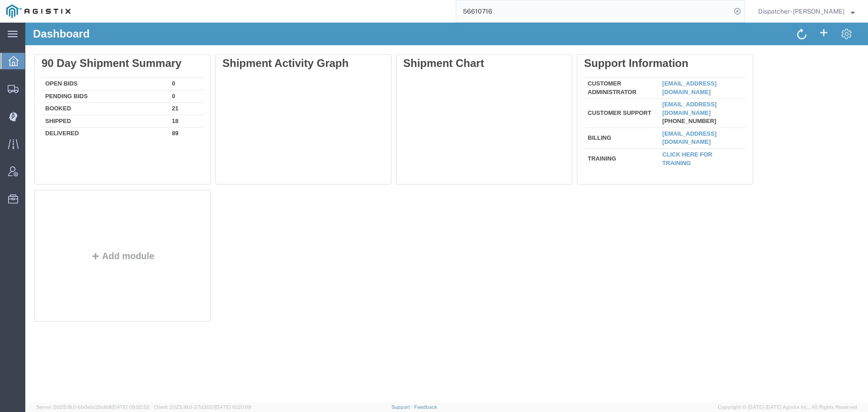 This screenshot has width=868, height=412. What do you see at coordinates (640, 41) in the screenshot?
I see `div: Support Information` at bounding box center [640, 41].